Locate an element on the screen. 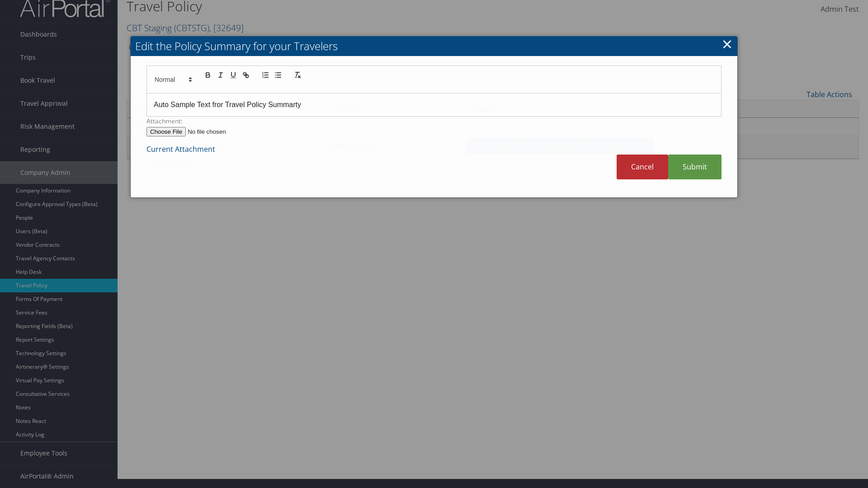  p: Auto Sample Text fror Travel Policy Summarty is located at coordinates (434, 105).